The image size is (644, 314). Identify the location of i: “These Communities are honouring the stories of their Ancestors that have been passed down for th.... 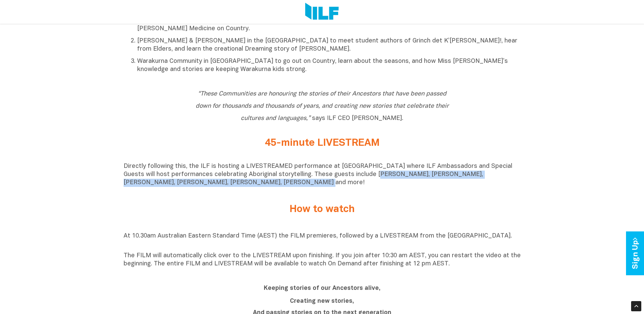
(322, 106).